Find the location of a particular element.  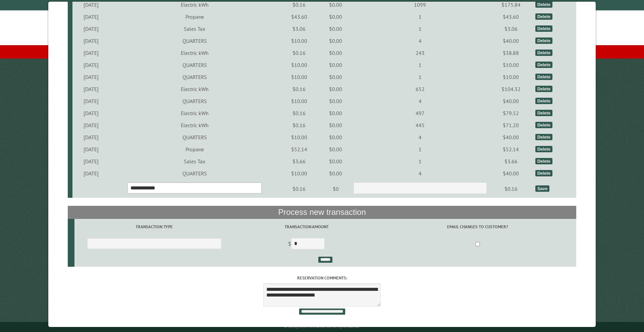

div: Save is located at coordinates (542, 189).